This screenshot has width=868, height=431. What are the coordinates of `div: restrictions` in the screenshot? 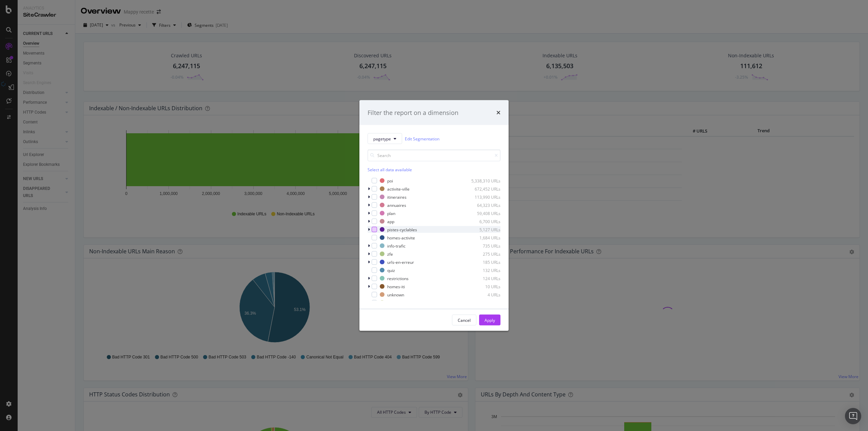 It's located at (398, 279).